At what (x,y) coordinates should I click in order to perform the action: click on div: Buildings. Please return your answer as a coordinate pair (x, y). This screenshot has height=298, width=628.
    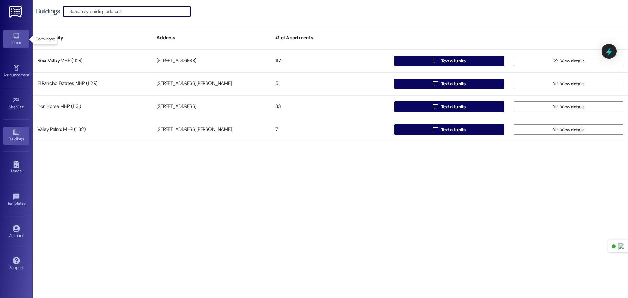
    Looking at the image, I should click on (48, 11).